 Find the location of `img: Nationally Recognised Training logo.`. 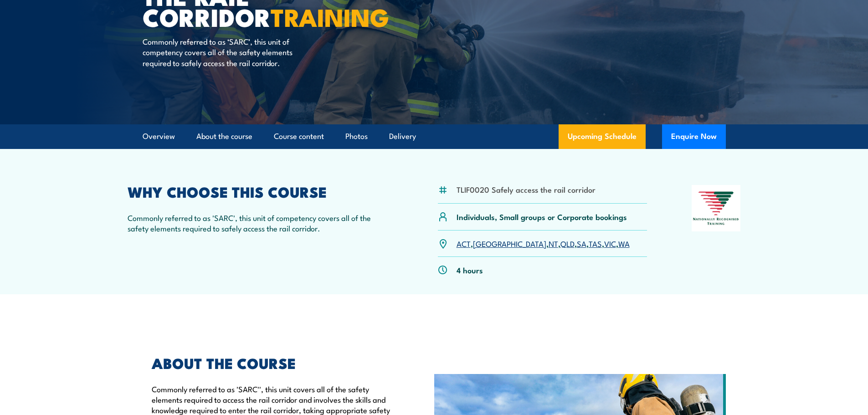

img: Nationally Recognised Training logo. is located at coordinates (716, 208).